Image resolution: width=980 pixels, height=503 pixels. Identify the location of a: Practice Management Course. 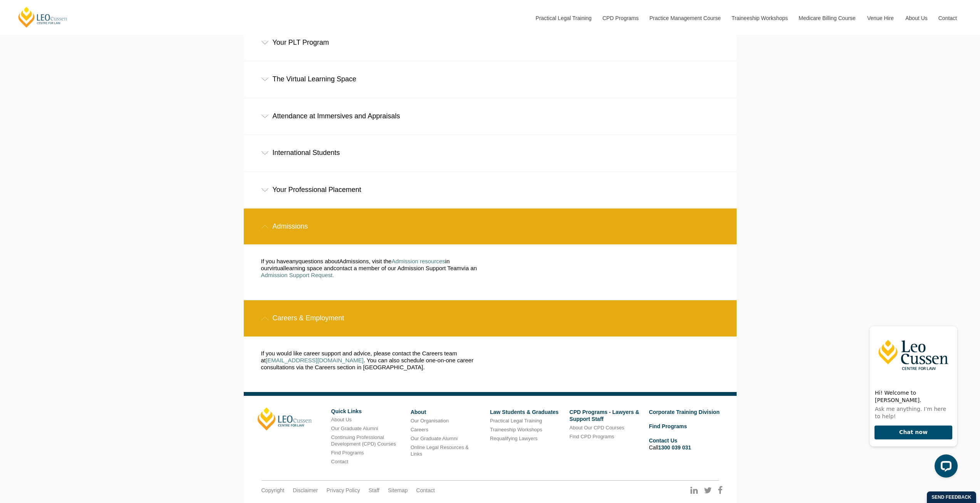
(685, 18).